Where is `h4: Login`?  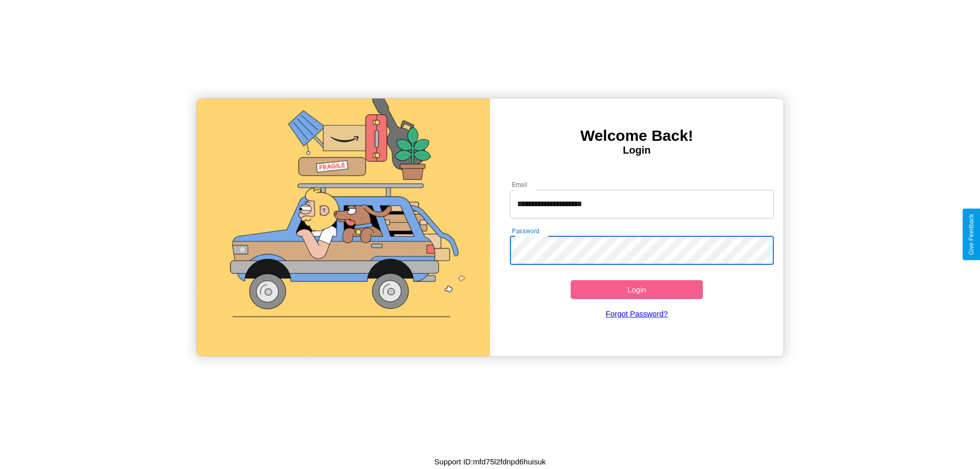
h4: Login is located at coordinates (637, 150).